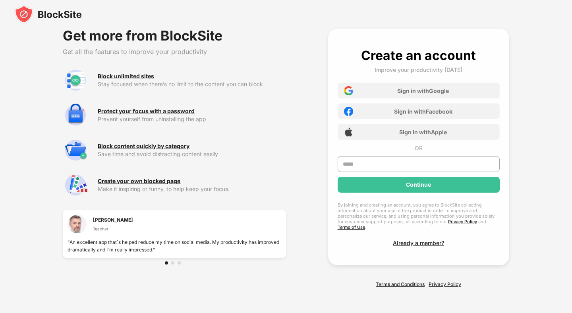  What do you see at coordinates (192, 189) in the screenshot?
I see `div: Make it inspiring or funny, to help keep your focus.` at bounding box center [192, 189].